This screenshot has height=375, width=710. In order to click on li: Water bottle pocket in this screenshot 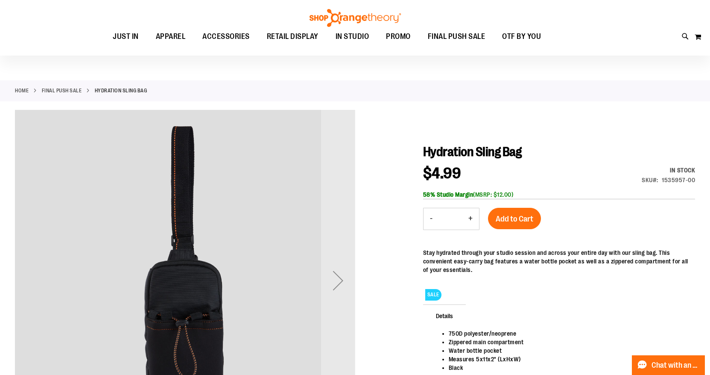, I will do `click(568, 350)`.